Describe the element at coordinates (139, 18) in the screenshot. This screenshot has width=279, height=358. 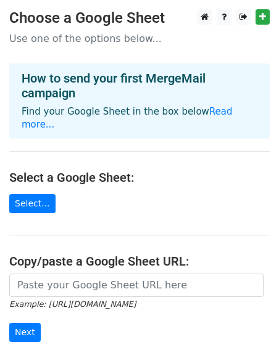
I see `h3: Choose a Google Sheet` at that location.